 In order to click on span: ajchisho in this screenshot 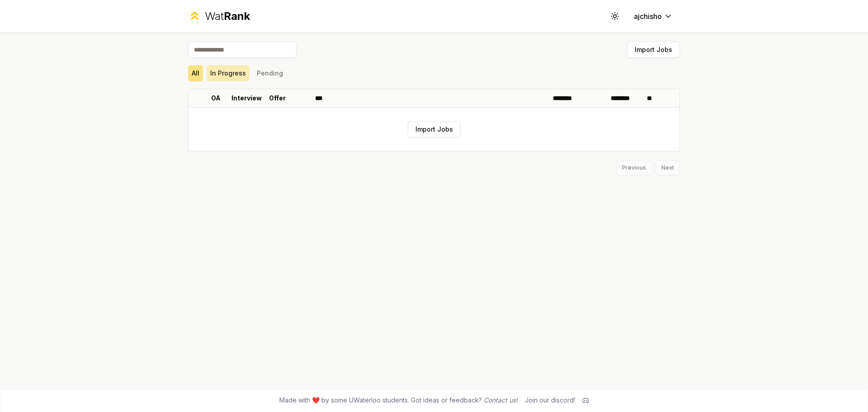, I will do `click(648, 16)`.